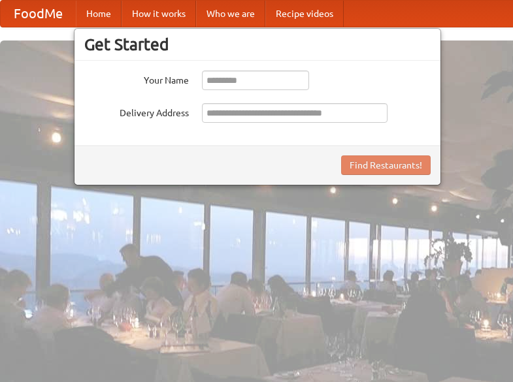 The image size is (513, 382). What do you see at coordinates (137, 111) in the screenshot?
I see `label: Delivery Address` at bounding box center [137, 111].